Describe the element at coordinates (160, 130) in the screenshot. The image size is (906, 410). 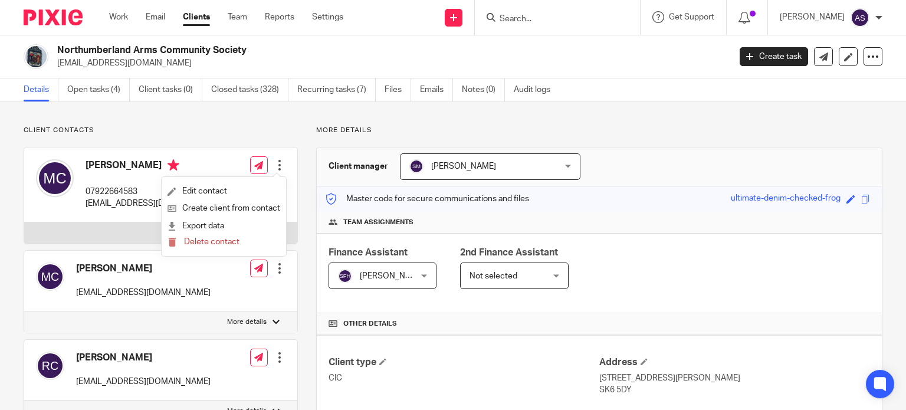
I see `p: Client contacts` at that location.